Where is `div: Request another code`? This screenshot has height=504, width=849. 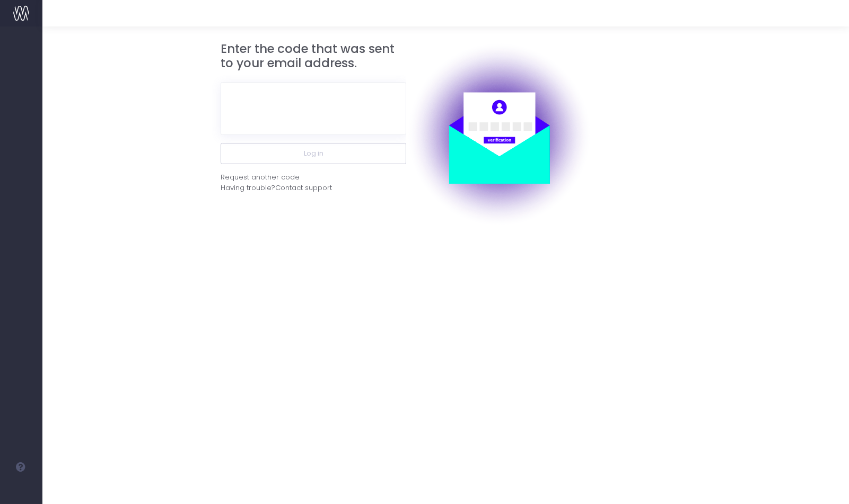 div: Request another code is located at coordinates (259, 178).